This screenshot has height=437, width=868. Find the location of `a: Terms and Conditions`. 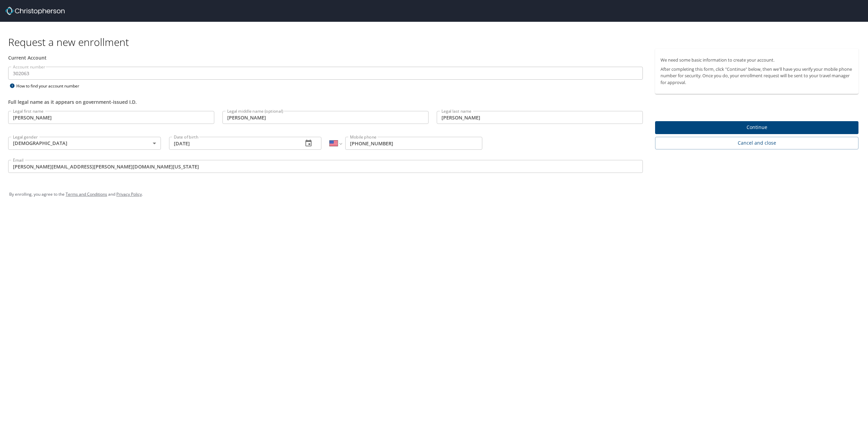

a: Terms and Conditions is located at coordinates (86, 194).